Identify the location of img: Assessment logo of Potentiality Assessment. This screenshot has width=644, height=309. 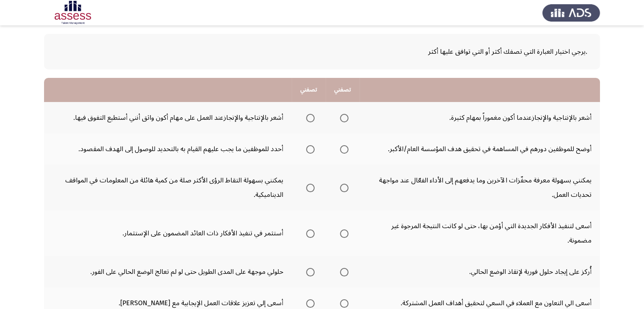
(73, 13).